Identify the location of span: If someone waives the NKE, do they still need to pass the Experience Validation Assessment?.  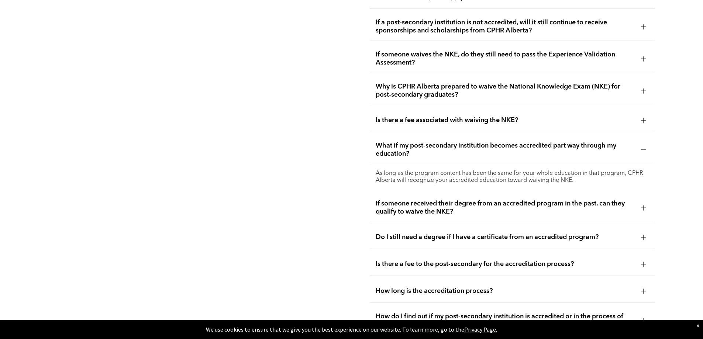
(505, 59).